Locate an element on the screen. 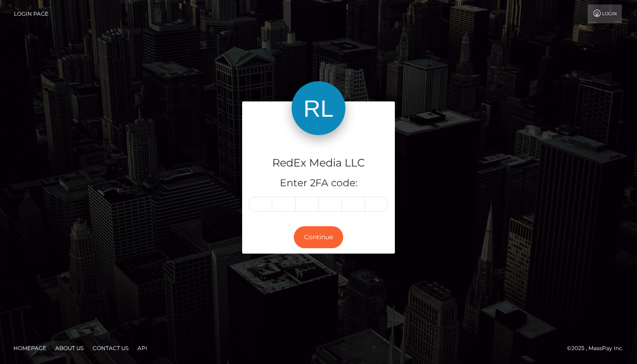 The height and width of the screenshot is (364, 637). a: Contact Us is located at coordinates (110, 348).